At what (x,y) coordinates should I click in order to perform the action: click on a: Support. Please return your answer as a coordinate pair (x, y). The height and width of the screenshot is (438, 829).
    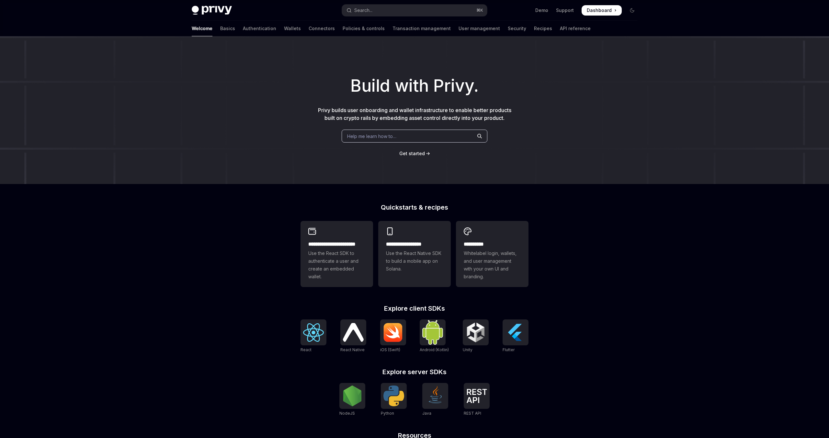
    Looking at the image, I should click on (565, 10).